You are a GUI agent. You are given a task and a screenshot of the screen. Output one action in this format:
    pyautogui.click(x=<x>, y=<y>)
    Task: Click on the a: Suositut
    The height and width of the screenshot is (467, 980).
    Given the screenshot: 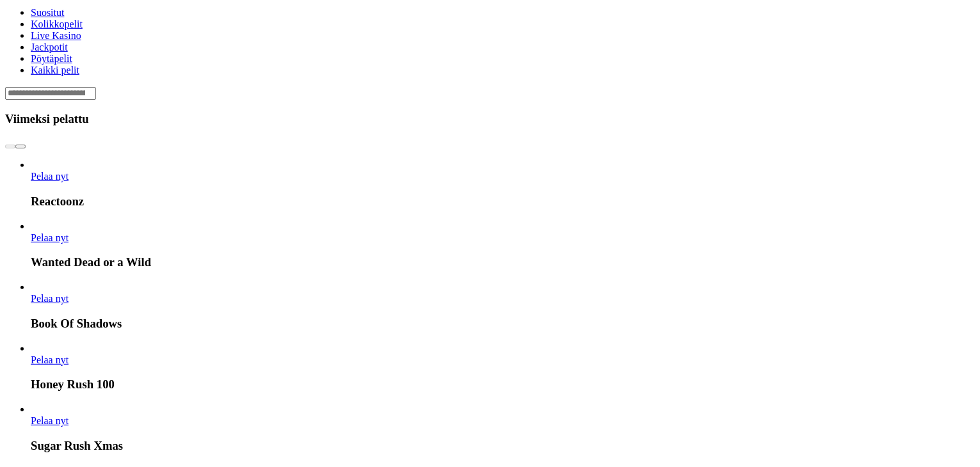 What is the action you would take?
    pyautogui.click(x=47, y=12)
    